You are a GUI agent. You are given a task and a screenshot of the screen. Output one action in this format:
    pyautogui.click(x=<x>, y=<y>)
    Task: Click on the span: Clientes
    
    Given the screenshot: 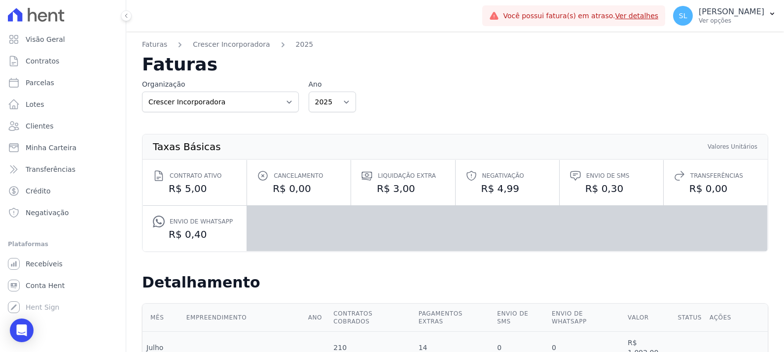 What is the action you would take?
    pyautogui.click(x=39, y=126)
    